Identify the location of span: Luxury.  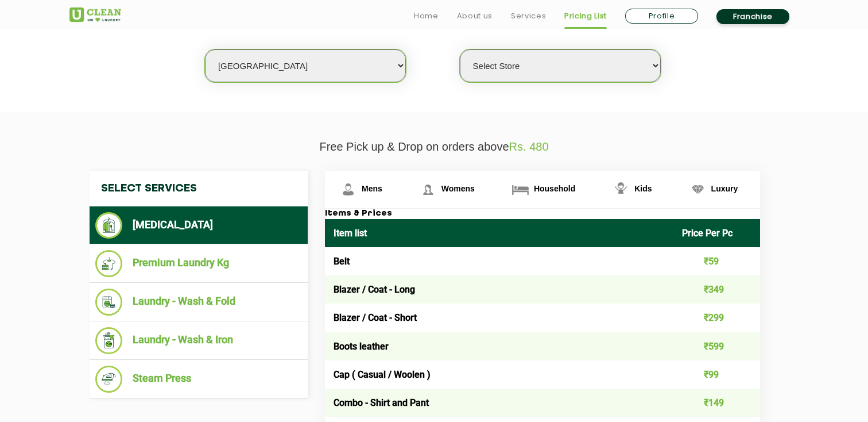
(724, 189).